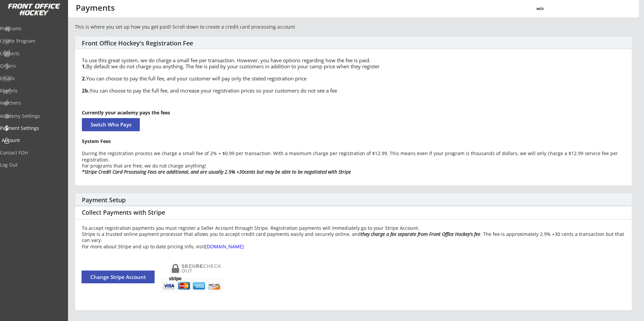  I want to click on div: During the registration process we charge a small fee of 2% + $0.99 per transaction. With a maxim..., so click(353, 156).